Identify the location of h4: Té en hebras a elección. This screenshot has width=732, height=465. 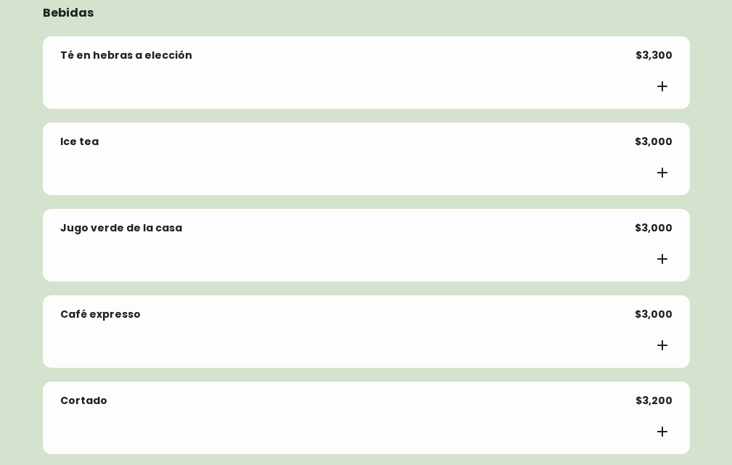
(126, 55).